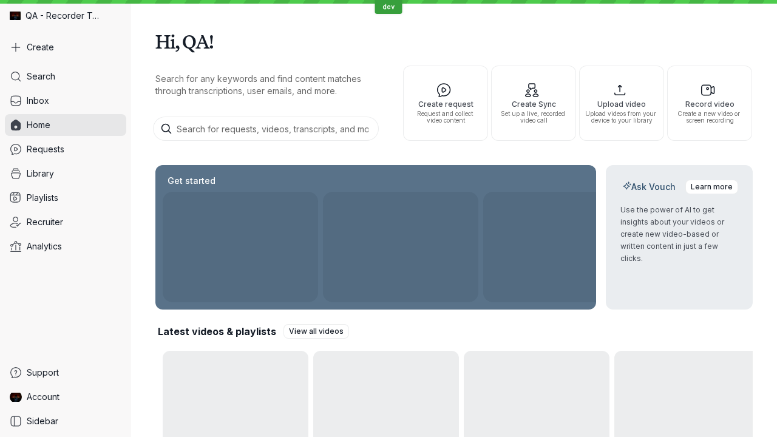 The width and height of the screenshot is (777, 437). What do you see at coordinates (42, 421) in the screenshot?
I see `span: Sidebar` at bounding box center [42, 421].